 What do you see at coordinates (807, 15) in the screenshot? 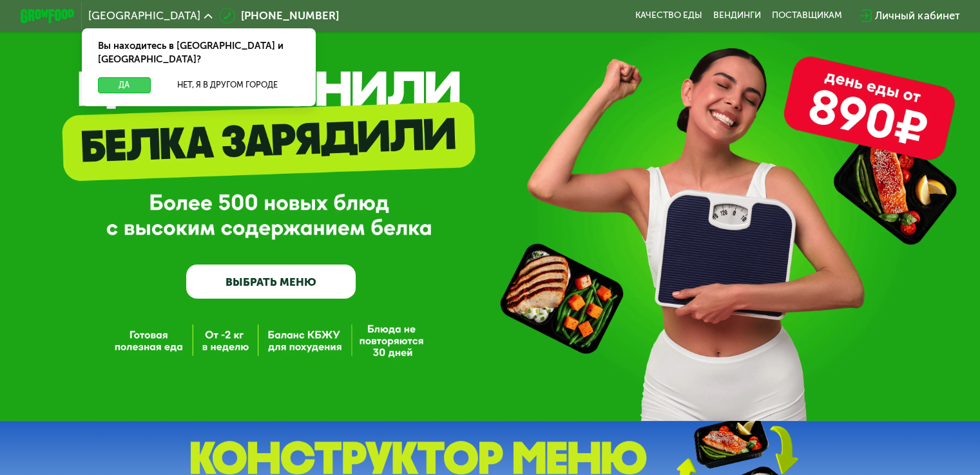
I see `div: поставщикам` at bounding box center [807, 15].